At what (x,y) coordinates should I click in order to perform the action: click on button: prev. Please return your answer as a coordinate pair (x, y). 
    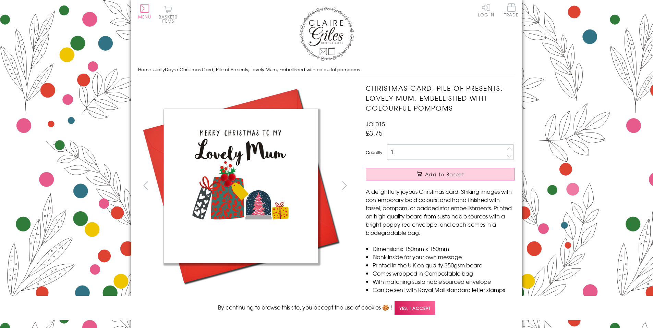
    Looking at the image, I should click on (146, 185).